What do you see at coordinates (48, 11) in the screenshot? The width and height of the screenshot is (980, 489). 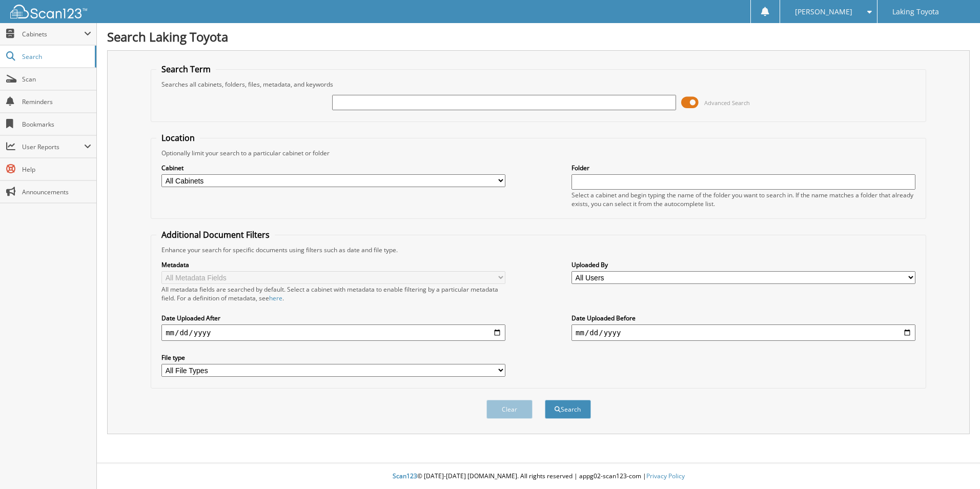 I see `img: scan123-logo-white.svg` at bounding box center [48, 11].